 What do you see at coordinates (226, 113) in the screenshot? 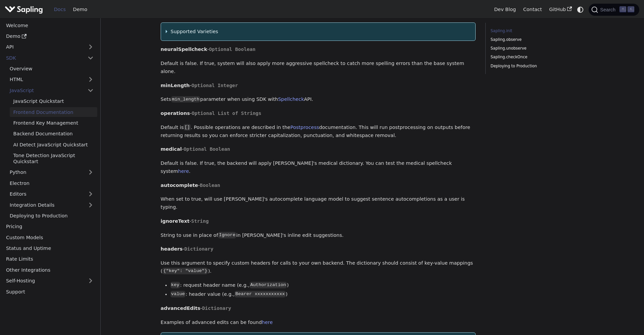
I see `span: Optional List of Strings` at bounding box center [226, 113].